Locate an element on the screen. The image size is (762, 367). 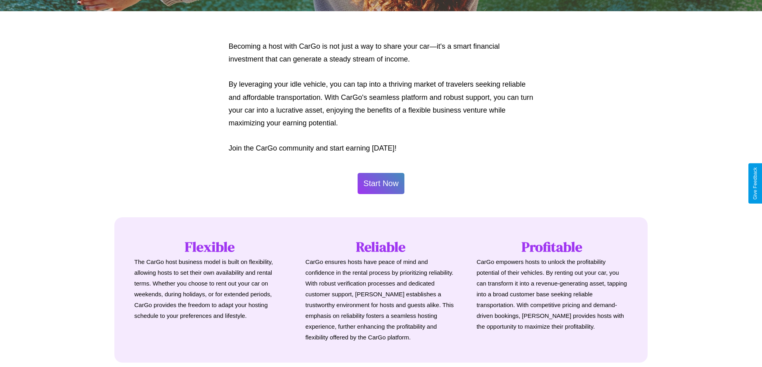
h1: Reliable is located at coordinates (381, 247).